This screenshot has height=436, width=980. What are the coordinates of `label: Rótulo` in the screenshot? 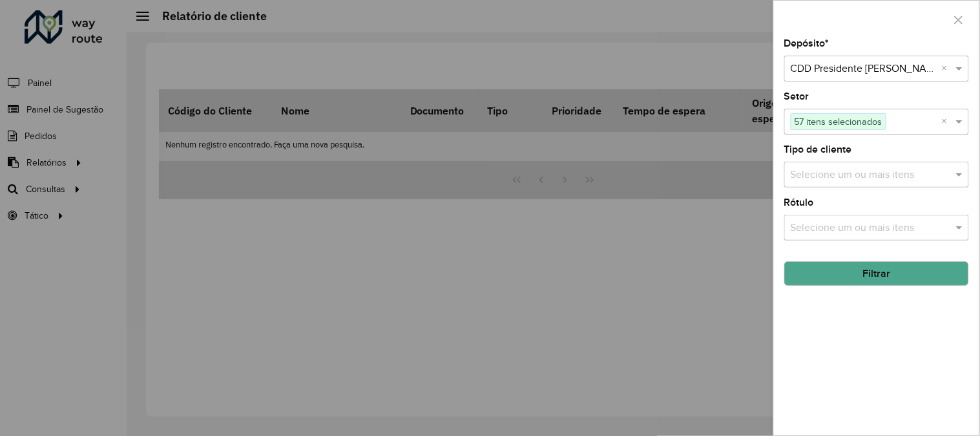 It's located at (799, 202).